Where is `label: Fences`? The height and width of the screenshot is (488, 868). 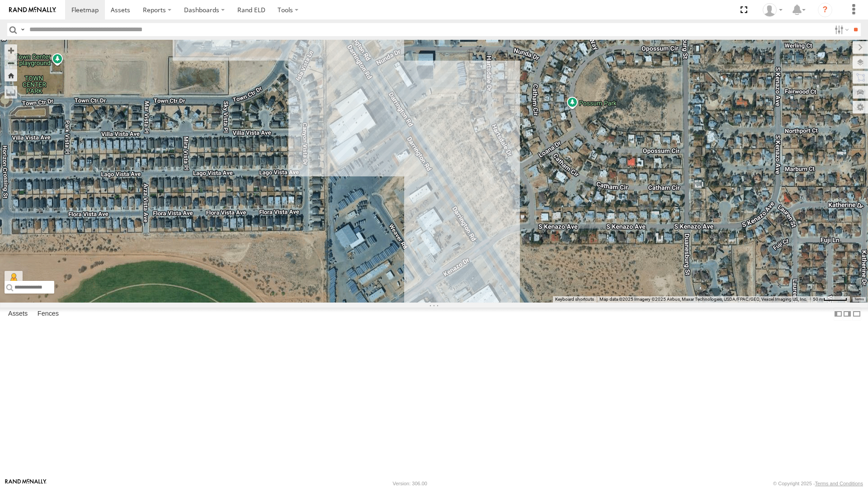 label: Fences is located at coordinates (48, 314).